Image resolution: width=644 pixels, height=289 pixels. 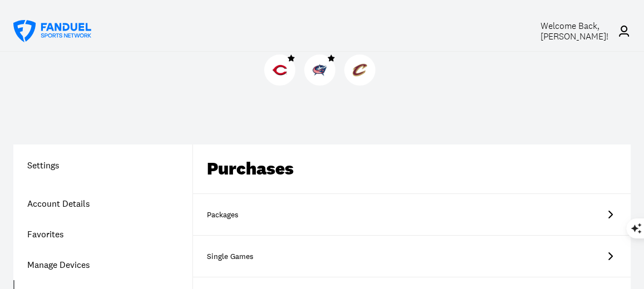 What do you see at coordinates (280, 70) in the screenshot?
I see `img: Reds` at bounding box center [280, 70].